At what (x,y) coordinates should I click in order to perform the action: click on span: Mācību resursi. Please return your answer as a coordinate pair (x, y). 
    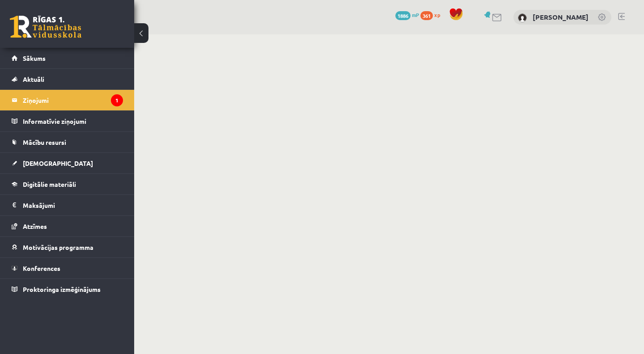
    Looking at the image, I should click on (44, 143).